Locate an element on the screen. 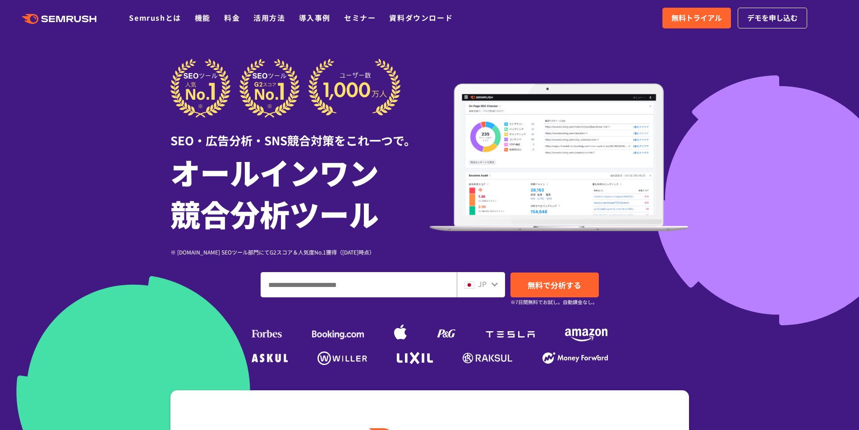 This screenshot has width=859, height=430. input: ドメイン、キーワードまたはURLを入力してください is located at coordinates (359, 285).